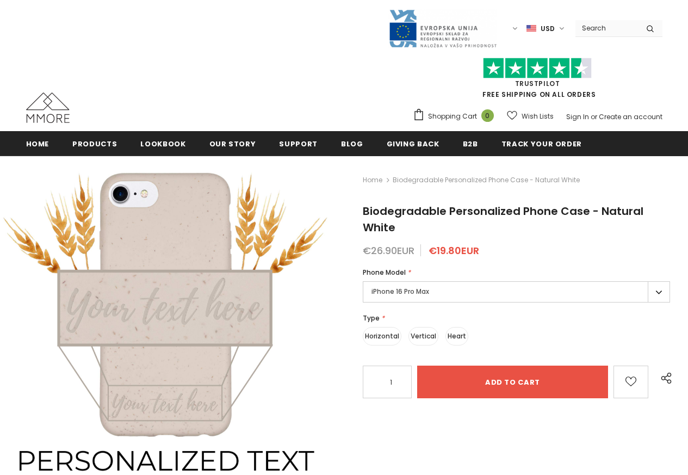  What do you see at coordinates (298, 143) in the screenshot?
I see `a: support` at bounding box center [298, 143].